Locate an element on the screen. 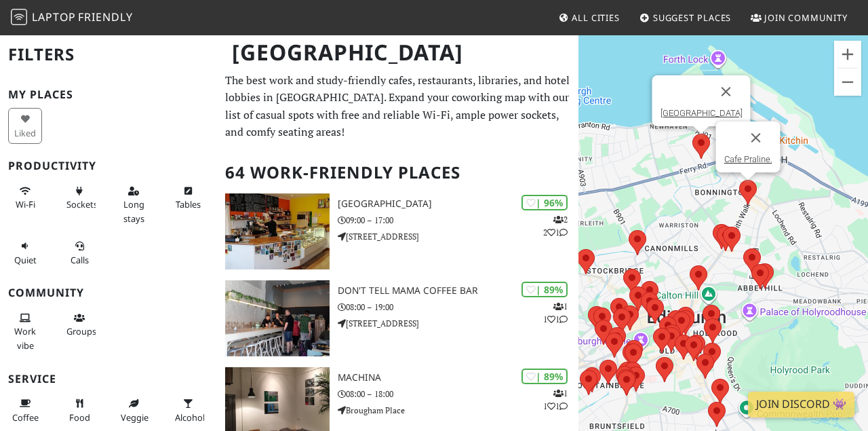 This screenshot has width=868, height=431. button: Veggie is located at coordinates (133, 410).